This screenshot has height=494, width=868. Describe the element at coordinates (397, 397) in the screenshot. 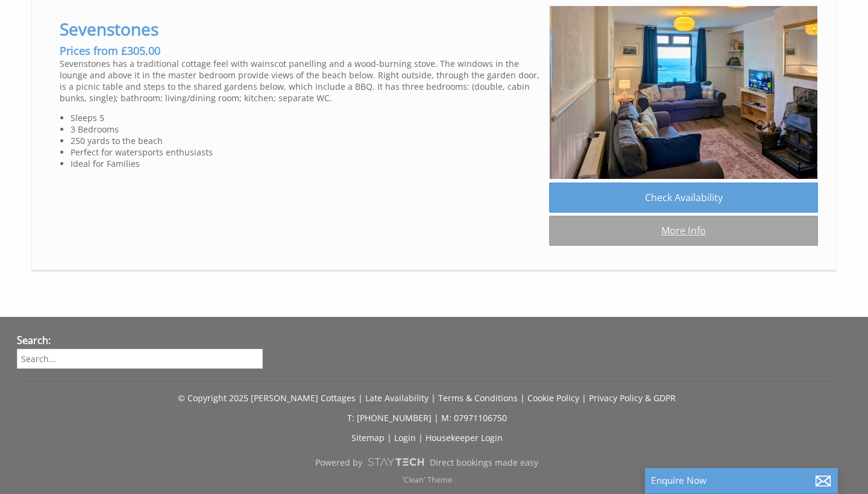

I see `a: Late Availability` at that location.